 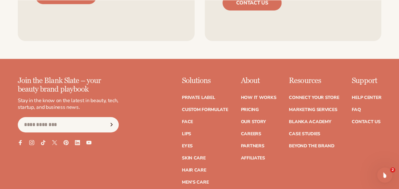 What do you see at coordinates (314, 97) in the screenshot?
I see `a: Connect your store` at bounding box center [314, 97].